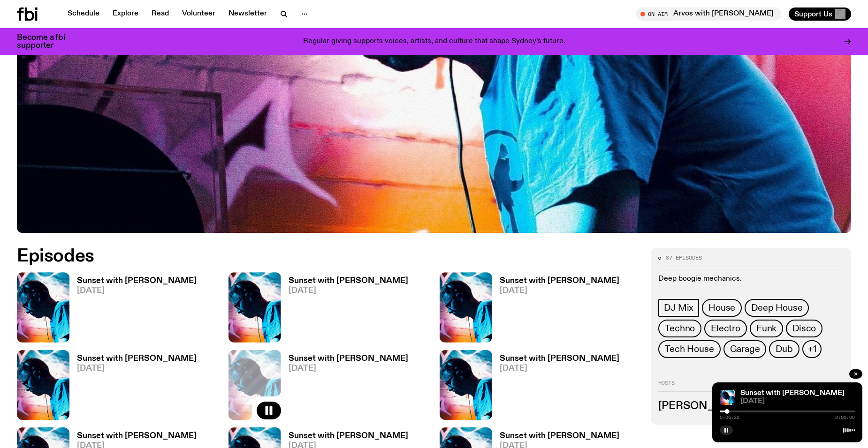 This screenshot has height=448, width=868. Describe the element at coordinates (293, 257) in the screenshot. I see `h2: Episodes` at that location.